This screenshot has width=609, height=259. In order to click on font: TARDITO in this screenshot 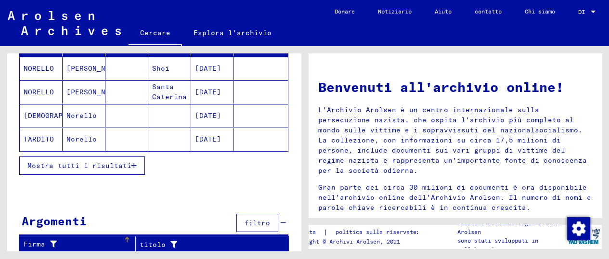, I will do `click(38, 139)`.